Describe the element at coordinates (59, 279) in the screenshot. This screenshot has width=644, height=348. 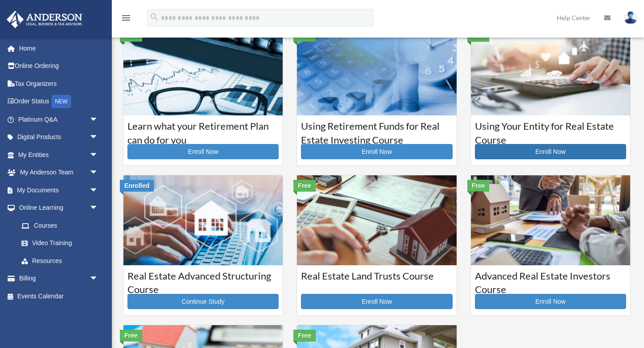
I see `a: Billingarrow_drop_down` at that location.